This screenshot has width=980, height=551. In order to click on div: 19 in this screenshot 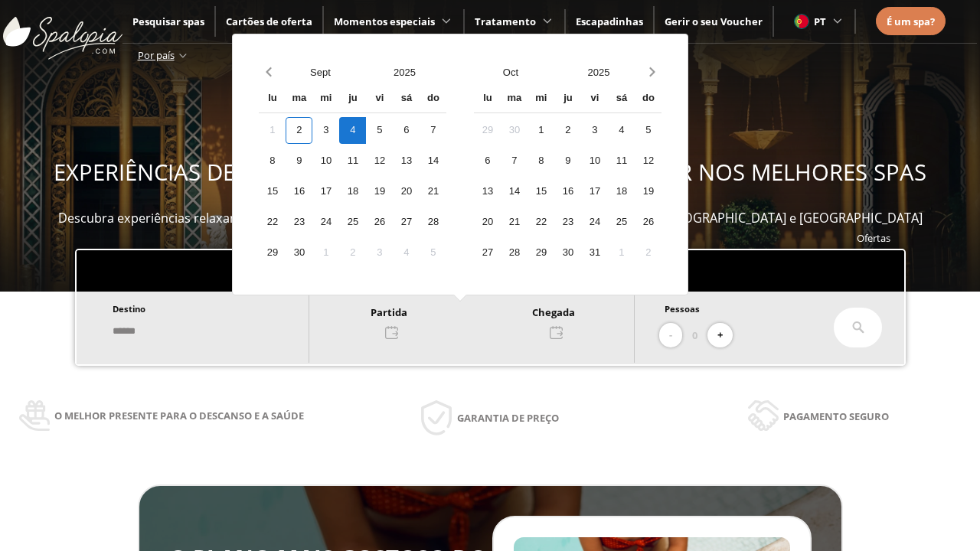, I will do `click(648, 191)`.